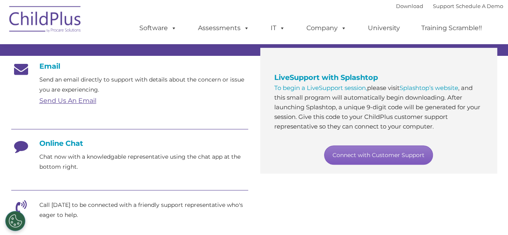  What do you see at coordinates (130, 66) in the screenshot?
I see `h4: Email` at bounding box center [130, 66].